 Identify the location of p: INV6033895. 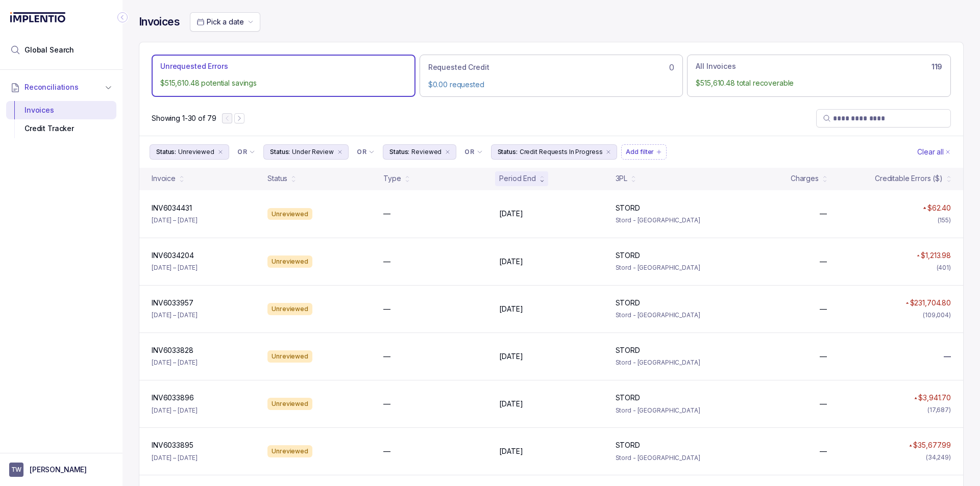
(172, 445).